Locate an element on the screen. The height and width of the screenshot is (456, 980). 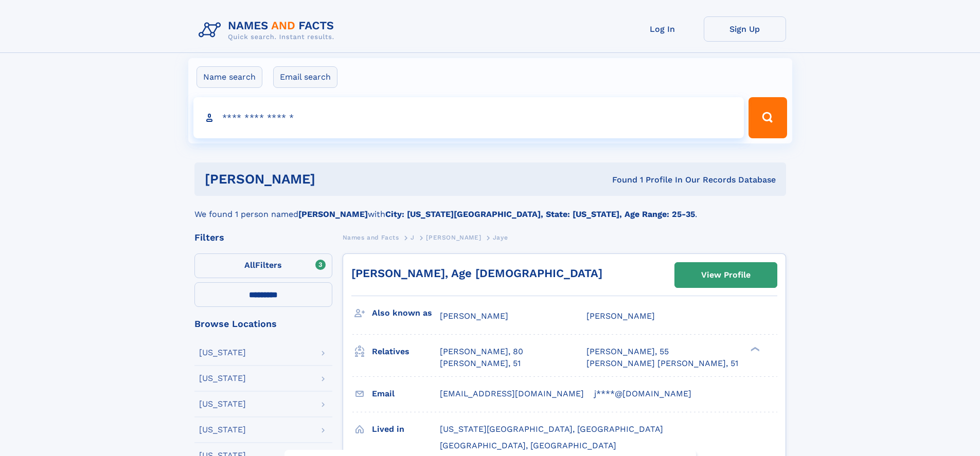
label: Filters is located at coordinates (264, 266).